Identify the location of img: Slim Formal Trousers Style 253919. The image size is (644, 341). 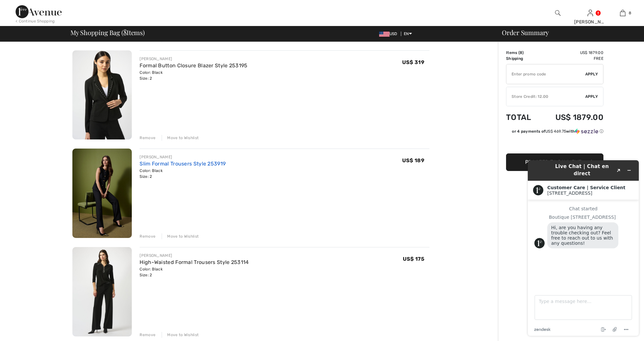
(102, 193).